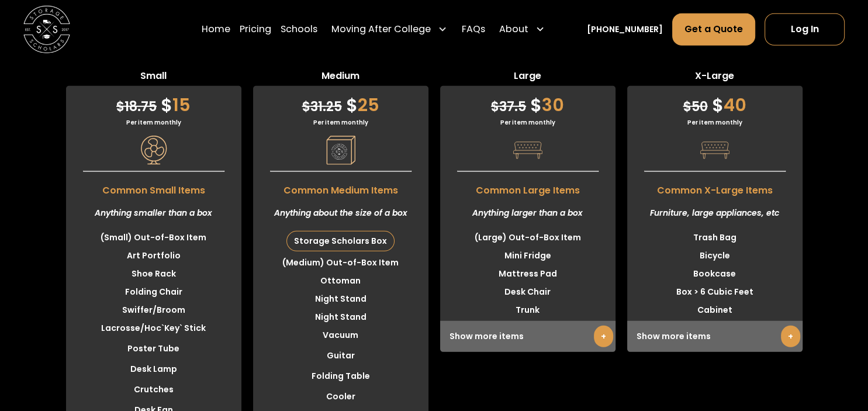  What do you see at coordinates (154, 390) in the screenshot?
I see `li: Crutches` at bounding box center [154, 390].